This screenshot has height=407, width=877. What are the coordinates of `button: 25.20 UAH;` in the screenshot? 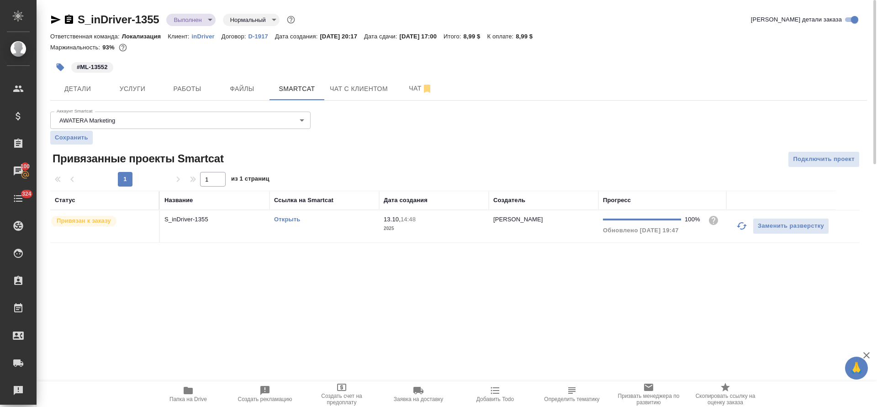 It's located at (123, 48).